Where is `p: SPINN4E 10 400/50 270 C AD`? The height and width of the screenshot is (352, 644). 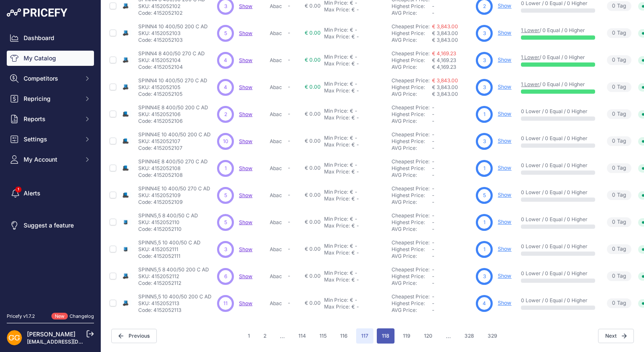
p: SPINN4E 10 400/50 270 C AD is located at coordinates (174, 189).